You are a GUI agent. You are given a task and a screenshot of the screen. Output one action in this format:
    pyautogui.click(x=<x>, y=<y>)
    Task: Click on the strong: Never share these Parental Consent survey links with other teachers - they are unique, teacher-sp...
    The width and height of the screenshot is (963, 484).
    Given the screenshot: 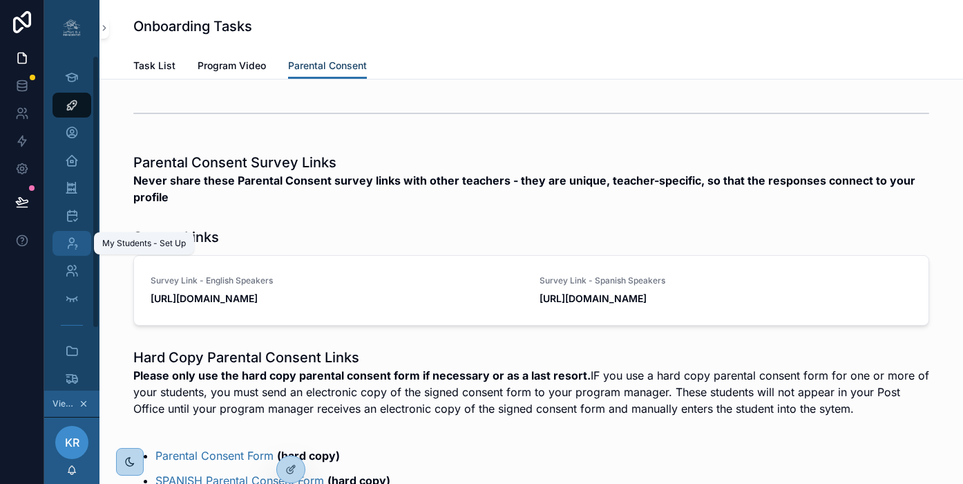 What is the action you would take?
    pyautogui.click(x=531, y=189)
    